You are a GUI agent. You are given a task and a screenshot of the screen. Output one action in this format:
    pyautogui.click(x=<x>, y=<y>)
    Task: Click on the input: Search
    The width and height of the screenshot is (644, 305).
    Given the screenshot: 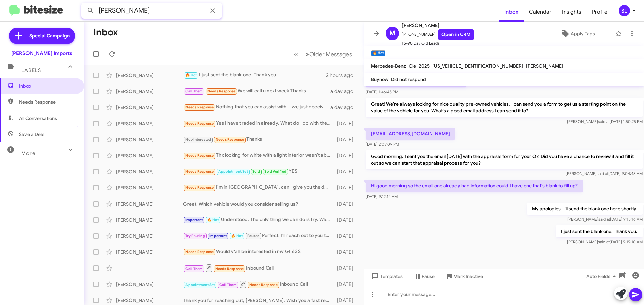 What is the action you would take?
    pyautogui.click(x=152, y=10)
    